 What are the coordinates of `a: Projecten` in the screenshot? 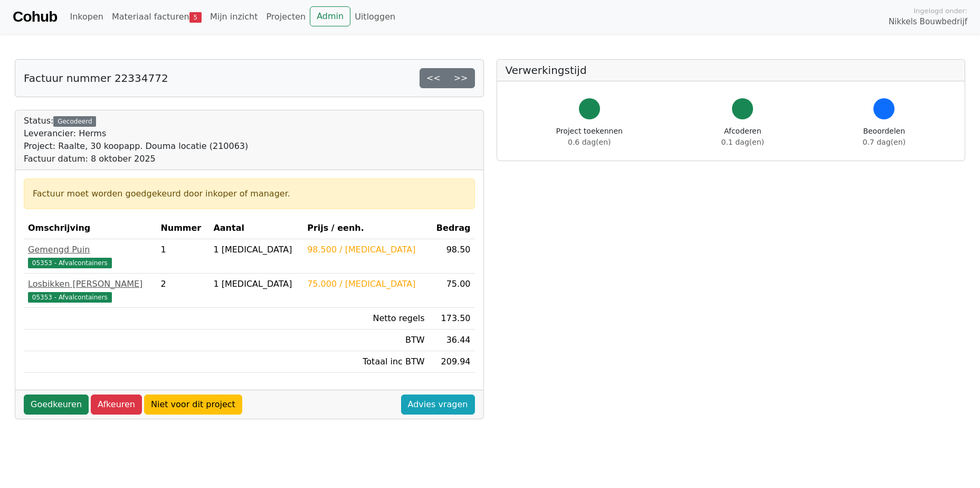 It's located at (286, 17).